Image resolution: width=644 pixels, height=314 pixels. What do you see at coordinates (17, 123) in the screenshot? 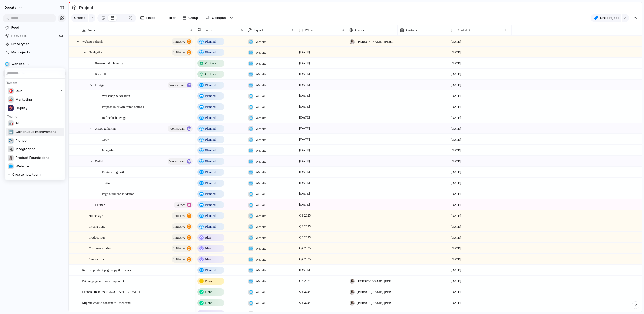
I see `span: AI` at bounding box center [17, 123].